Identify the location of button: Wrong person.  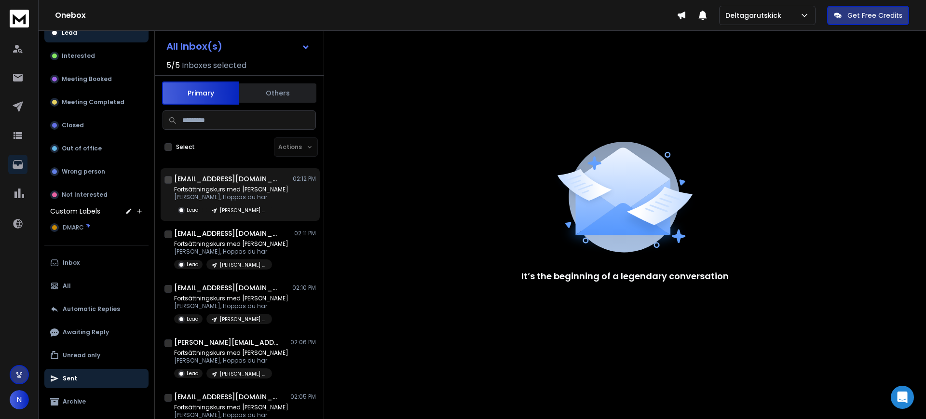
(96, 172).